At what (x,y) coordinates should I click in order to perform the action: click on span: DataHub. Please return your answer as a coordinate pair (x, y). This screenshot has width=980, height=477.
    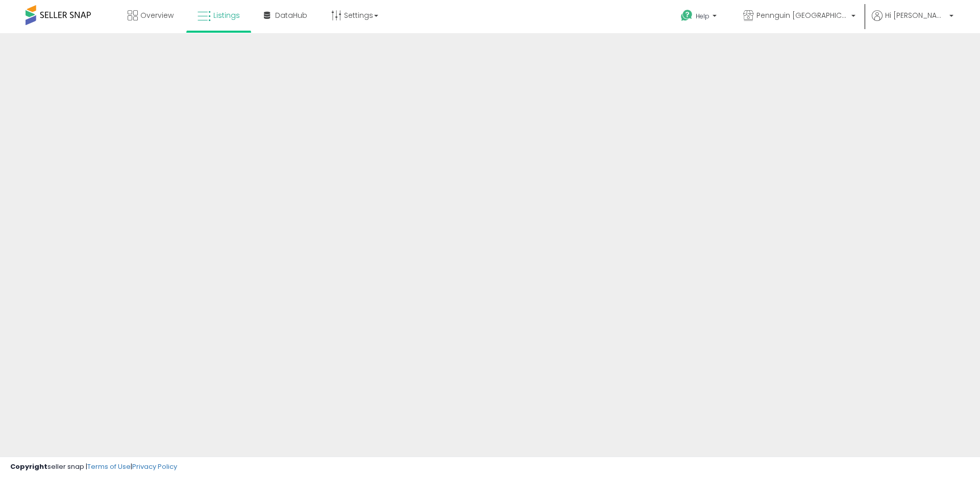
    Looking at the image, I should click on (291, 15).